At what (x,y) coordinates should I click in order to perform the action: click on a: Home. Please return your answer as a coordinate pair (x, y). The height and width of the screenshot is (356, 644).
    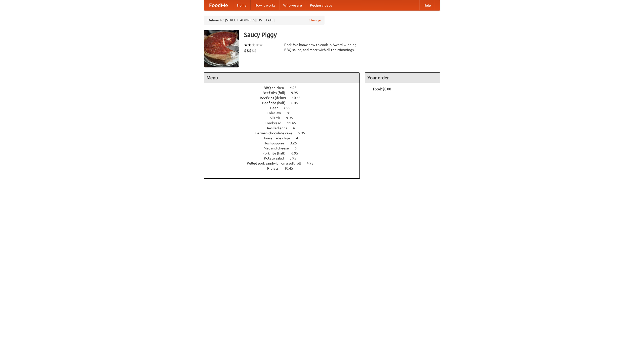
    Looking at the image, I should click on (242, 5).